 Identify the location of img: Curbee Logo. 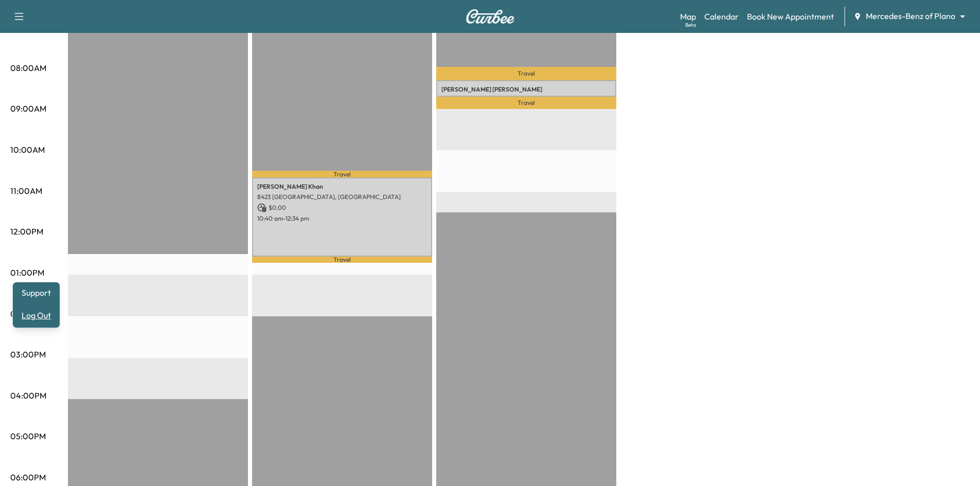
(490, 17).